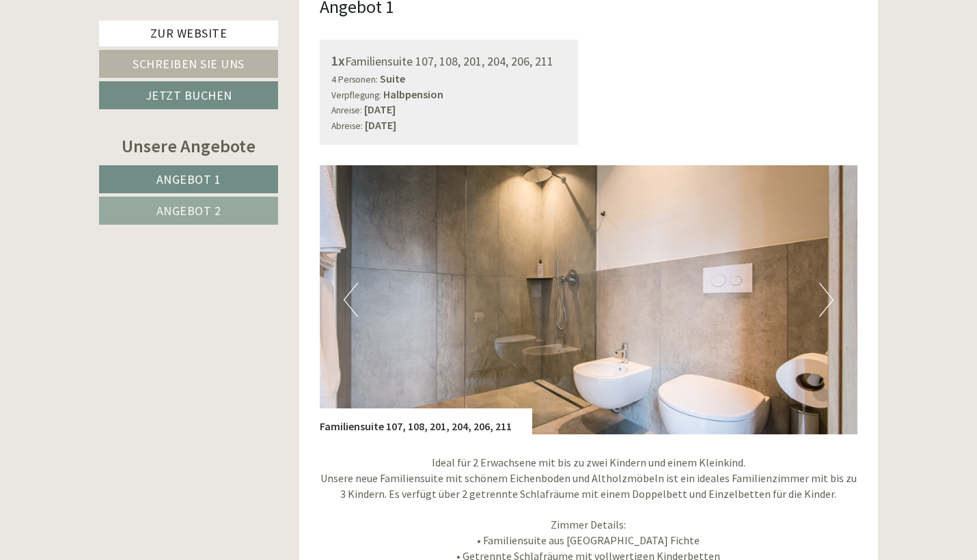 The width and height of the screenshot is (977, 560). What do you see at coordinates (826, 300) in the screenshot?
I see `button: Next` at bounding box center [826, 300].